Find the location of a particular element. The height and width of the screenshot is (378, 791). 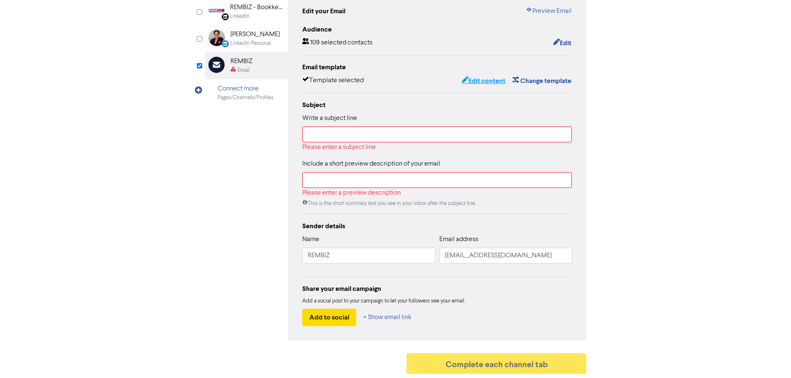

div: Subject is located at coordinates (437, 105).